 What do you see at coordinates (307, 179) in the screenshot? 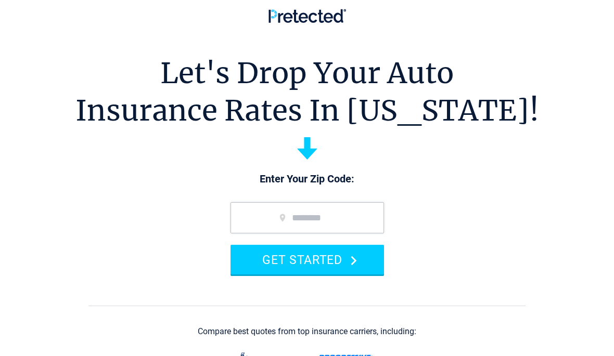
I see `p: Enter Your Zip Code:` at bounding box center [307, 179].